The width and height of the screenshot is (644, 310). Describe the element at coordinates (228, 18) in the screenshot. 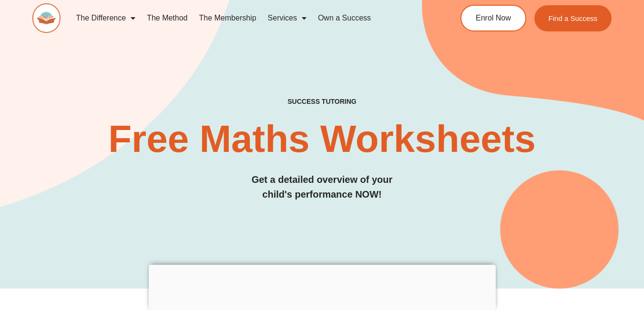

I see `a: The Membership` at that location.